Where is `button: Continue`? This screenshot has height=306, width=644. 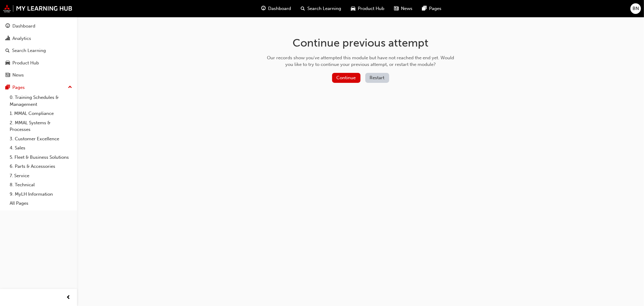
button: Continue is located at coordinates (347, 78).